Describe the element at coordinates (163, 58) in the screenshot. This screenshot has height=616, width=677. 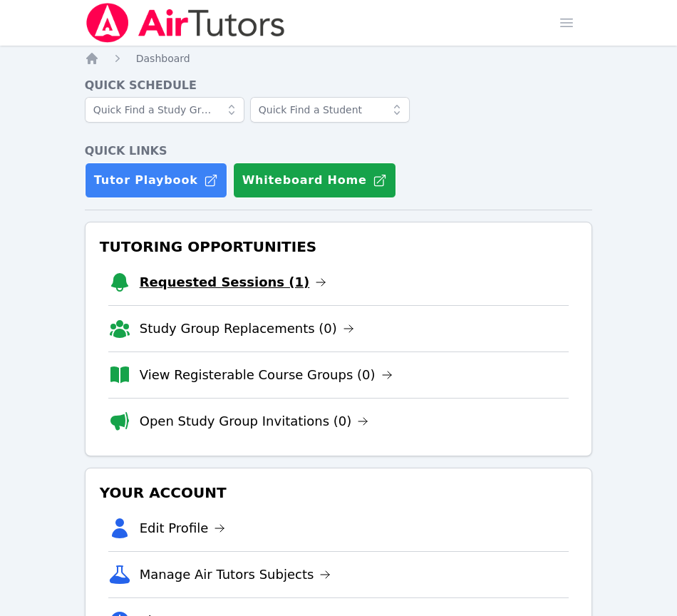
I see `a: Dashboard` at that location.